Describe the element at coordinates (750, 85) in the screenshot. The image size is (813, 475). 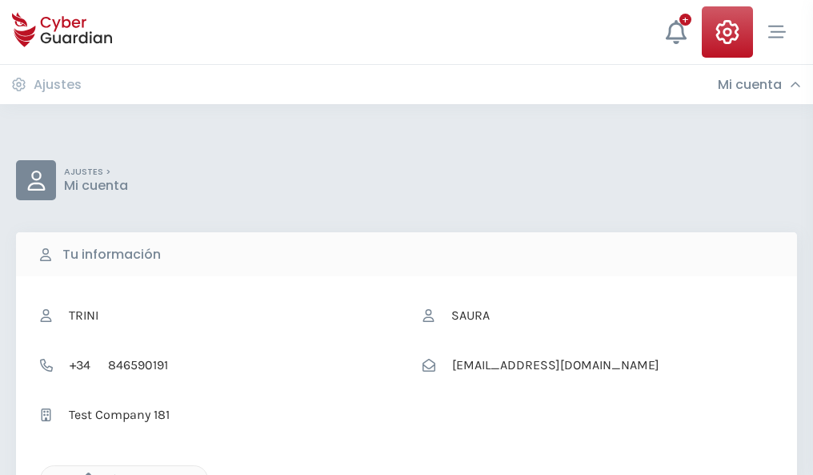
I see `h3: Mi cuenta` at that location.